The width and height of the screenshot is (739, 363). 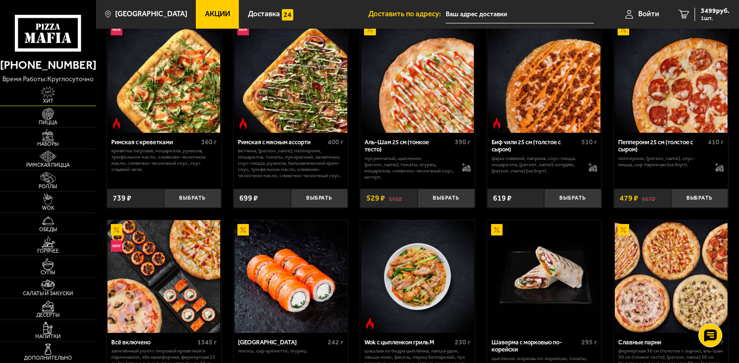 What do you see at coordinates (164, 276) in the screenshot?
I see `img: Всё включено` at bounding box center [164, 276].